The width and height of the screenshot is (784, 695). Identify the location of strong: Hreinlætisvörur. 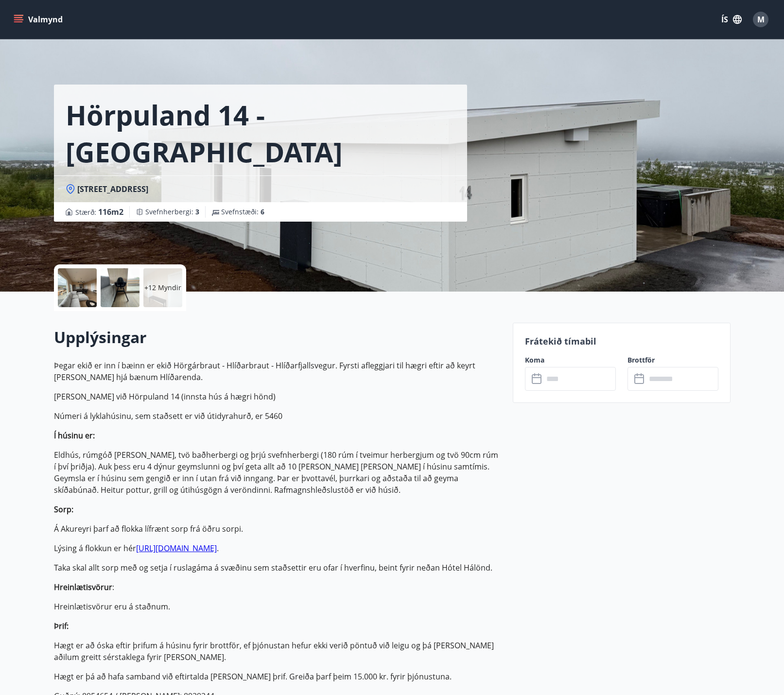
(83, 587).